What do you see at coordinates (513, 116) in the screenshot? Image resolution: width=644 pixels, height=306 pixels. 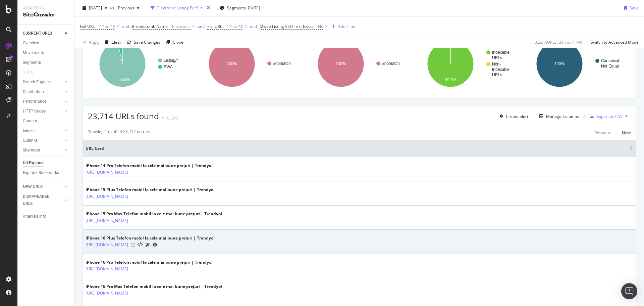 I see `button: Create alert` at bounding box center [513, 116].